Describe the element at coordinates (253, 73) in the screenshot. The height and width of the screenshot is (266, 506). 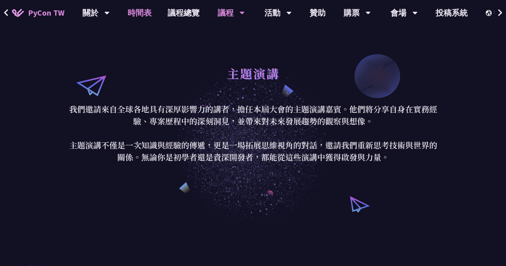
I see `h1: 主題演講` at that location.